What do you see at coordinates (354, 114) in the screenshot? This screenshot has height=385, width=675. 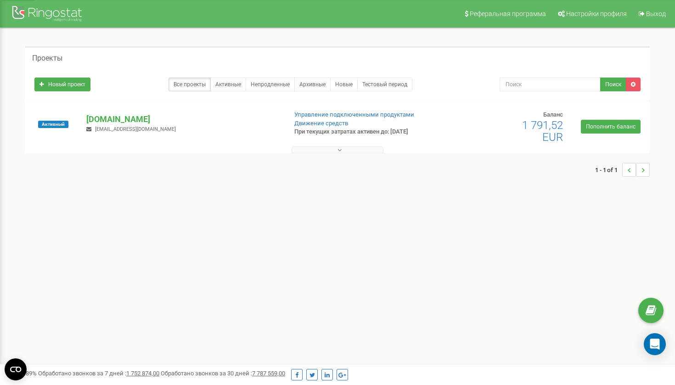 I see `a: Управление подключенными продуктами` at bounding box center [354, 114].